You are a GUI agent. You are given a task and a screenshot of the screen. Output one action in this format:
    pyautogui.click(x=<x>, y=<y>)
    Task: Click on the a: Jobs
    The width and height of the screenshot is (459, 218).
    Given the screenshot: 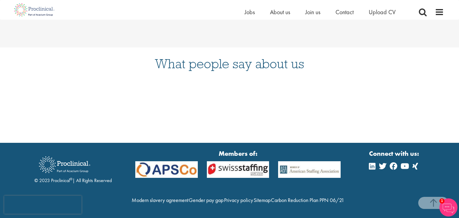 What is the action you would take?
    pyautogui.click(x=250, y=12)
    